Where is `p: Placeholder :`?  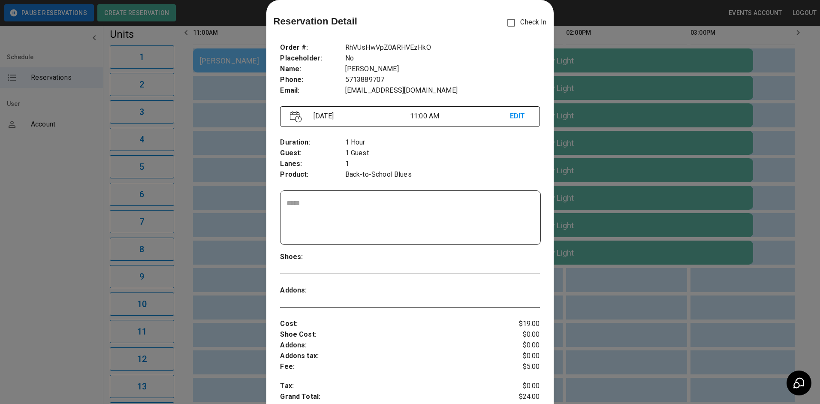 p: Placeholder : is located at coordinates (312, 58).